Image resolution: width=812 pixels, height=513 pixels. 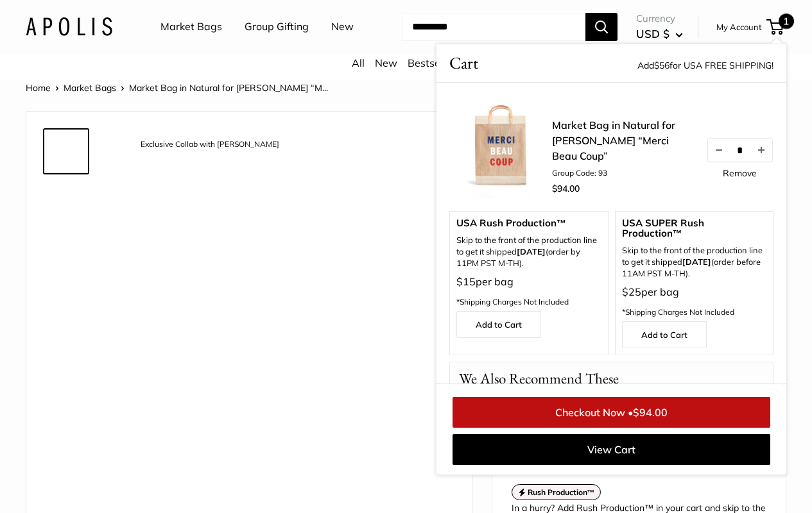 I want to click on span: 1, so click(x=786, y=21).